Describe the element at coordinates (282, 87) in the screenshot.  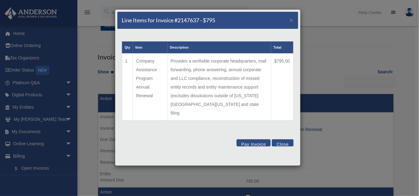
I see `td: $795.00` at that location.